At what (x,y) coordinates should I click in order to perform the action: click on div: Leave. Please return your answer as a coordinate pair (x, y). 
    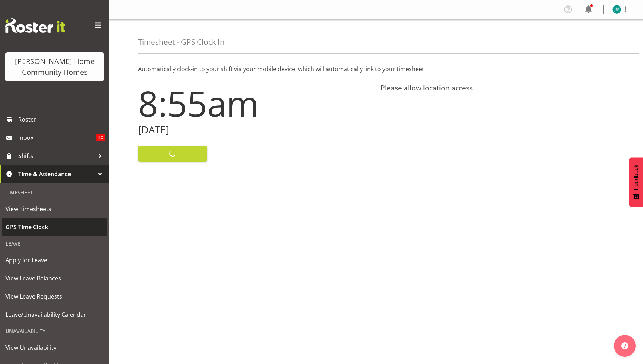
    Looking at the image, I should click on (55, 243).